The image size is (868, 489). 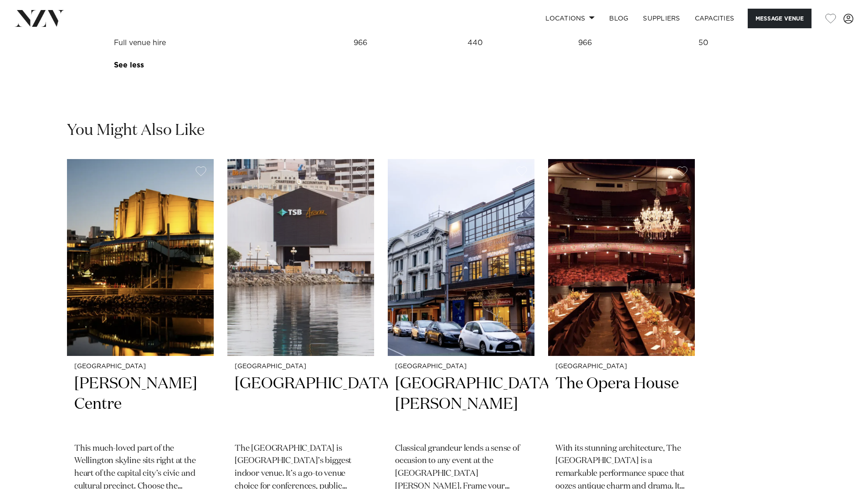 I want to click on td: Full venue hire, so click(x=201, y=43).